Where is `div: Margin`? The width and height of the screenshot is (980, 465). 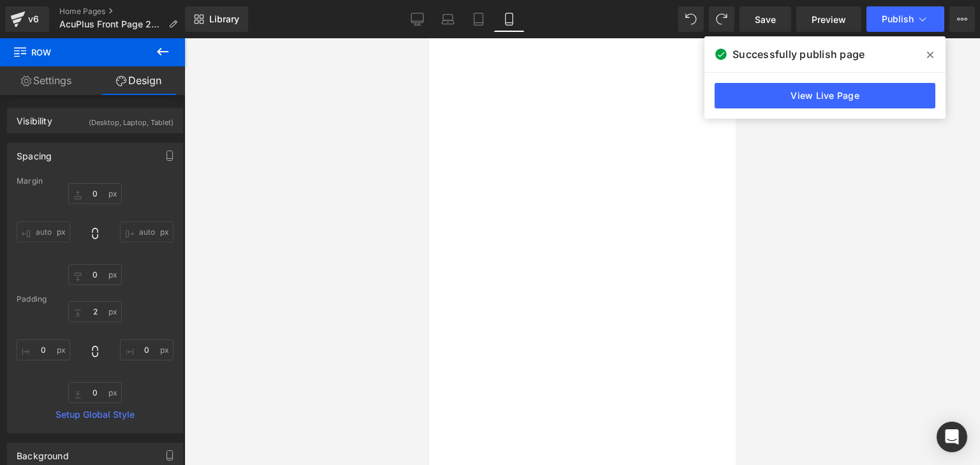 div: Margin is located at coordinates (95, 181).